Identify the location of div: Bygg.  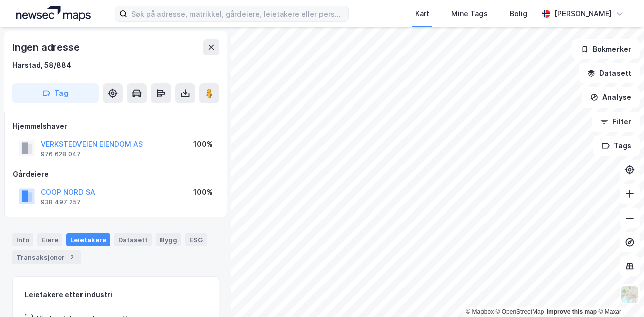
(169, 240).